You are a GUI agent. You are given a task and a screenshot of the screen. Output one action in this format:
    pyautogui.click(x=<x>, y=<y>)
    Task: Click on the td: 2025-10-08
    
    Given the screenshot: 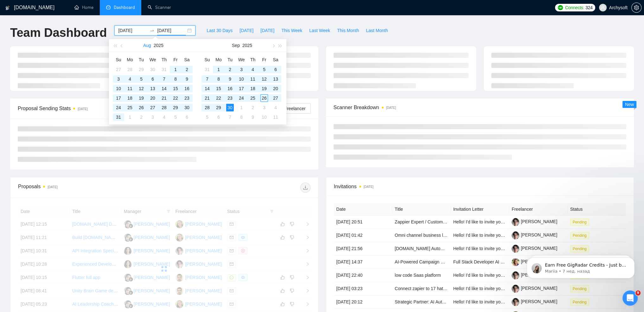 What is the action you would take?
    pyautogui.click(x=241, y=117)
    